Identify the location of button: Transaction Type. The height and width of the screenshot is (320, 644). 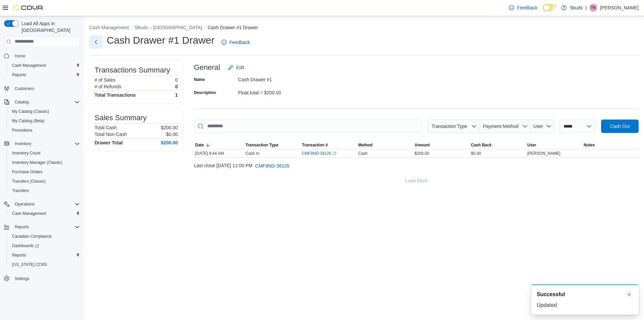
(272, 145).